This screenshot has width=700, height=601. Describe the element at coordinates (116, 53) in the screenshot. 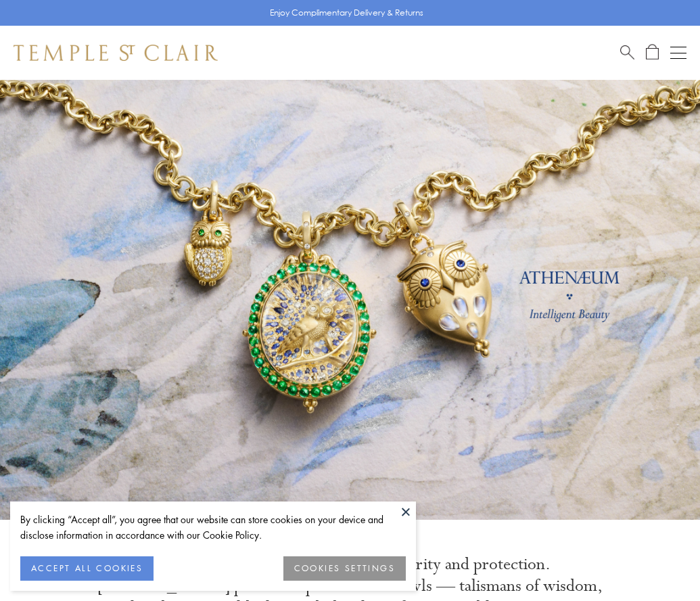

I see `img: Temple St. Clair` at that location.